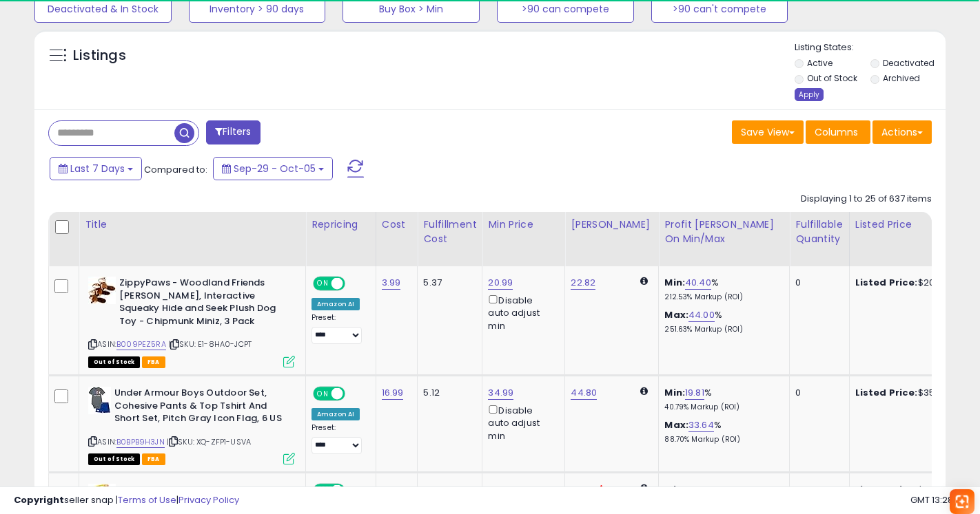 The image size is (980, 514). Describe the element at coordinates (209, 442) in the screenshot. I see `span: | SKU: XQ-ZFP1-USVA` at that location.